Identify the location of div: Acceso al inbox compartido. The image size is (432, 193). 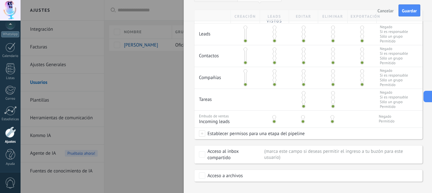
(235, 155).